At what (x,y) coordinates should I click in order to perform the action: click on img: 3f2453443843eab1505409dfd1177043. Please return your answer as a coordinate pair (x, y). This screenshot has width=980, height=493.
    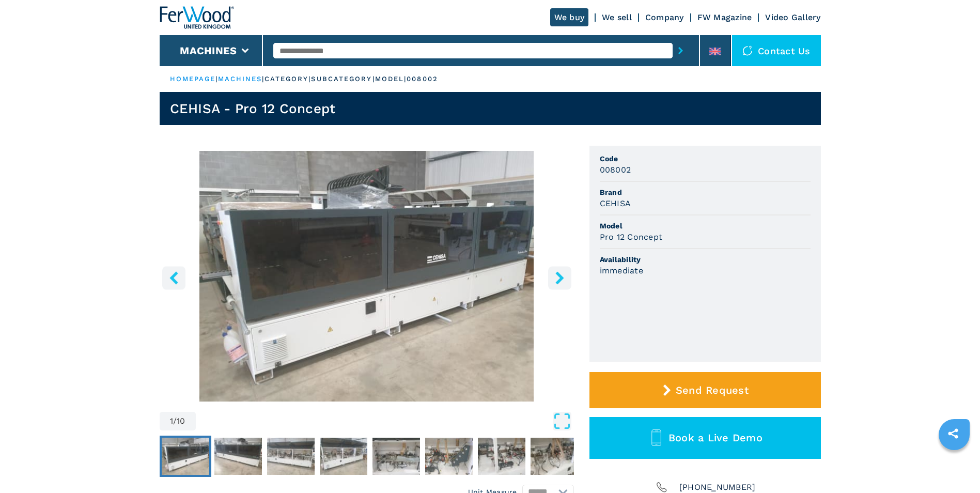
    Looking at the image, I should click on (449, 456).